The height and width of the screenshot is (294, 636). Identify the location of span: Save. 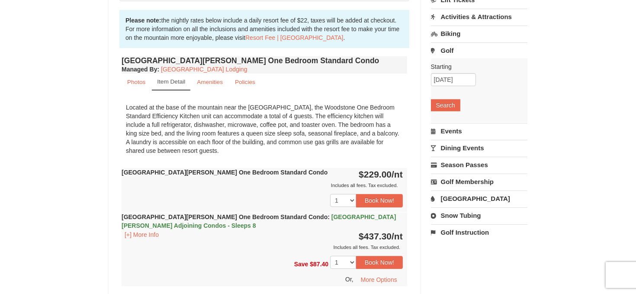
(301, 264).